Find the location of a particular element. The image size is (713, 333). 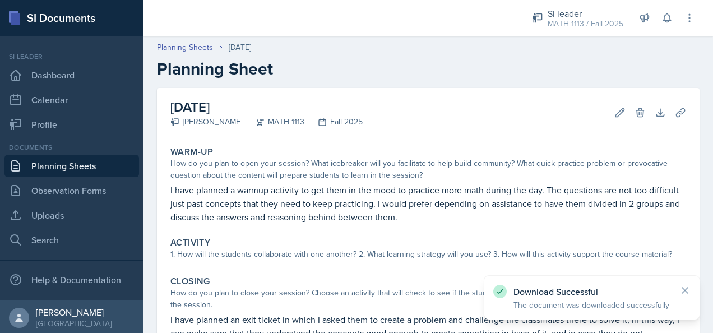

div: MATH 1113 is located at coordinates (273, 122).